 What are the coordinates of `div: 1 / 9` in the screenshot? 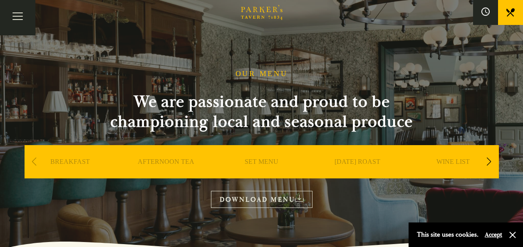 It's located at (70, 174).